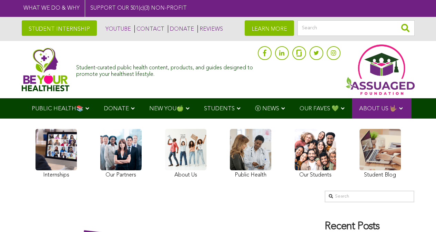 This screenshot has height=232, width=436. What do you see at coordinates (46, 69) in the screenshot?
I see `img: Assuaged` at bounding box center [46, 69].